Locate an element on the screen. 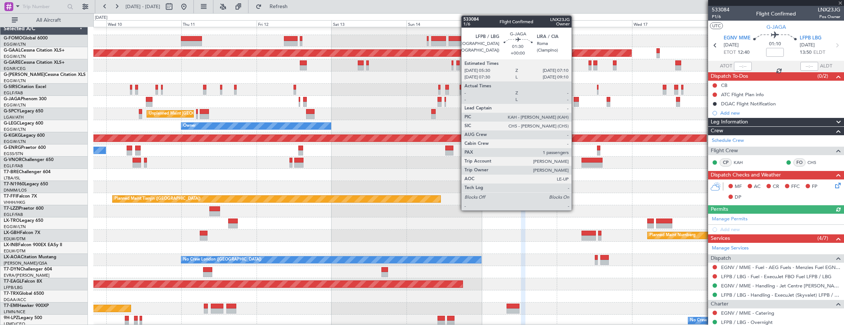 Image resolution: width=844 pixels, height=325 pixels. a: CHS is located at coordinates (815, 163).